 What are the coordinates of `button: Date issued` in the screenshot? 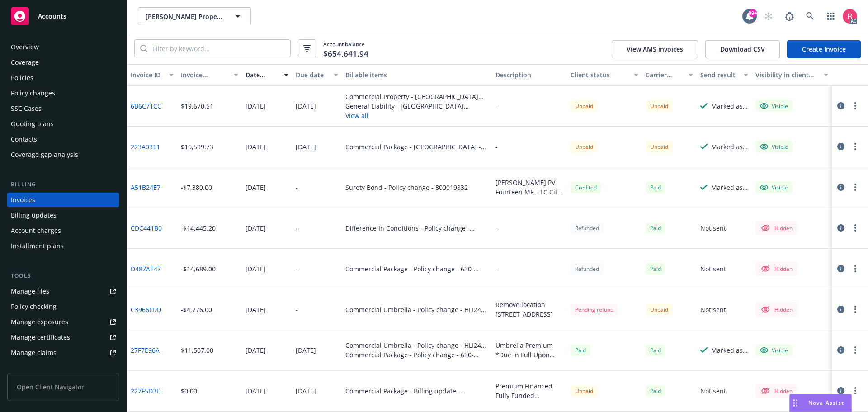 It's located at (267, 75).